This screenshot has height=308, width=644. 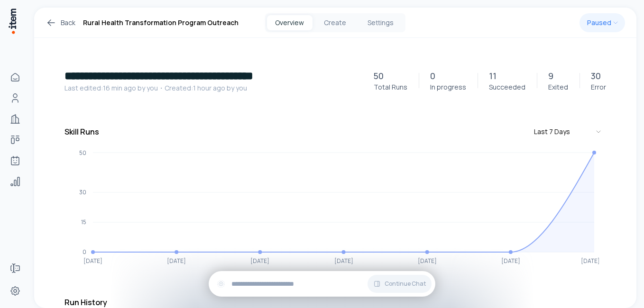 What do you see at coordinates (598, 87) in the screenshot?
I see `p: Error` at bounding box center [598, 87].